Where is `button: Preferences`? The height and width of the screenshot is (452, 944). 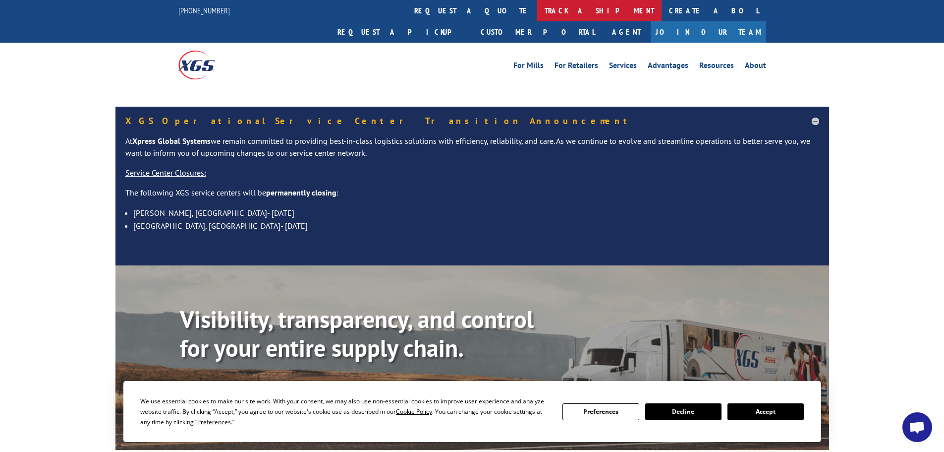
button: Preferences is located at coordinates (601, 411).